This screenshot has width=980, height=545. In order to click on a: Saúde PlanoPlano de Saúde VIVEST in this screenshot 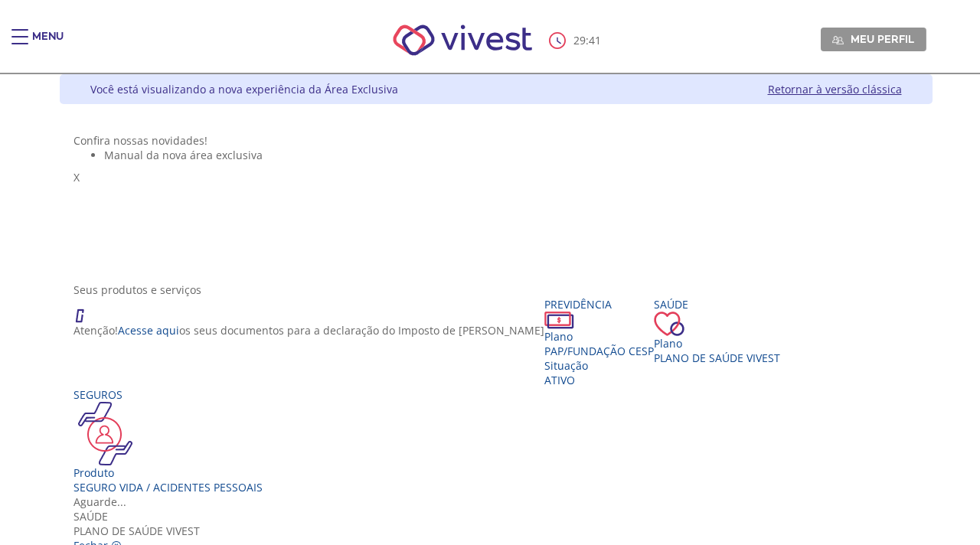, I will do `click(717, 330)`.